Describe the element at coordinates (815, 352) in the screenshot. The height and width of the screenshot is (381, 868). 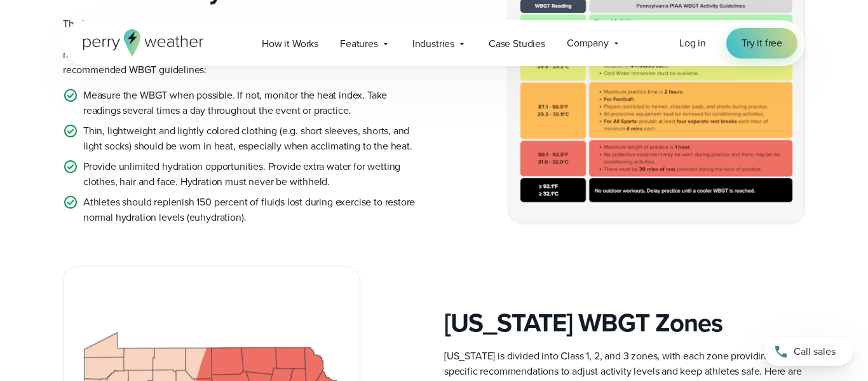
I see `span: Call sales` at that location.